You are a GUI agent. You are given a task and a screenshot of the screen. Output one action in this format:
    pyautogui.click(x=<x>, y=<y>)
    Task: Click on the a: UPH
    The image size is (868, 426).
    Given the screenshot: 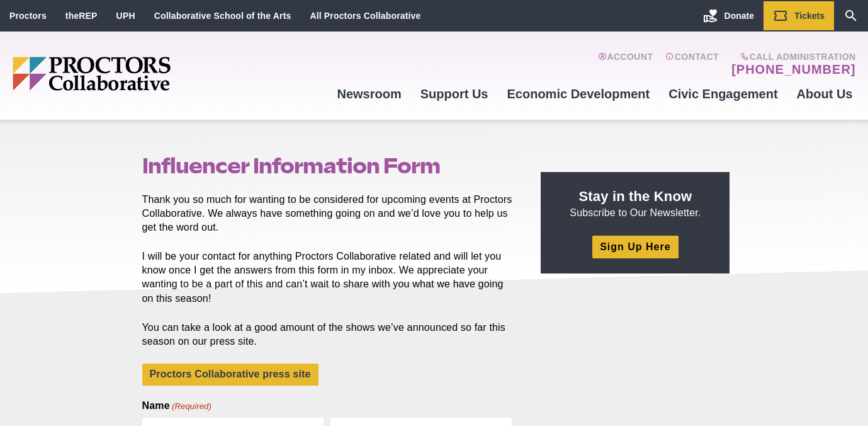 What is the action you would take?
    pyautogui.click(x=126, y=15)
    